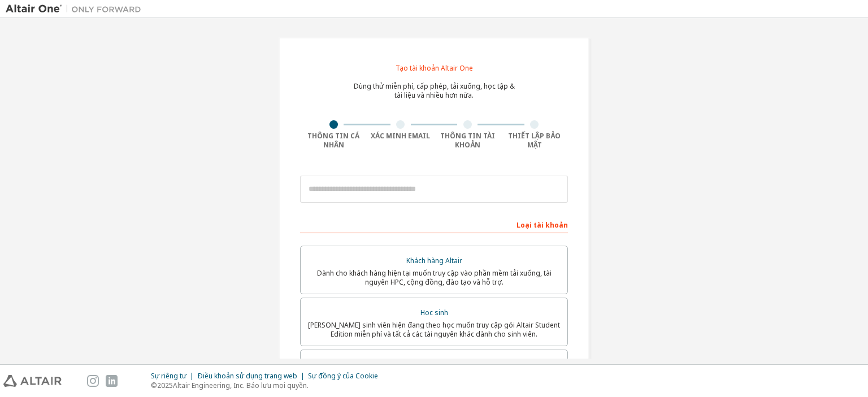 The height and width of the screenshot is (397, 868). What do you see at coordinates (168, 376) in the screenshot?
I see `font: Sự riêng tư` at bounding box center [168, 376].